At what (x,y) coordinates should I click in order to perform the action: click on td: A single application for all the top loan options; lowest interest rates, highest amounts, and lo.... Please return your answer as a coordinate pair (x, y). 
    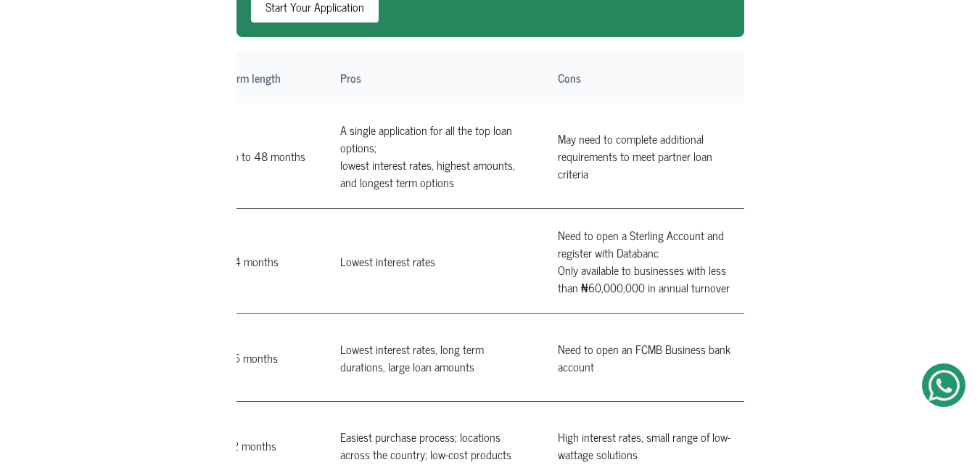
    Looking at the image, I should click on (431, 156).